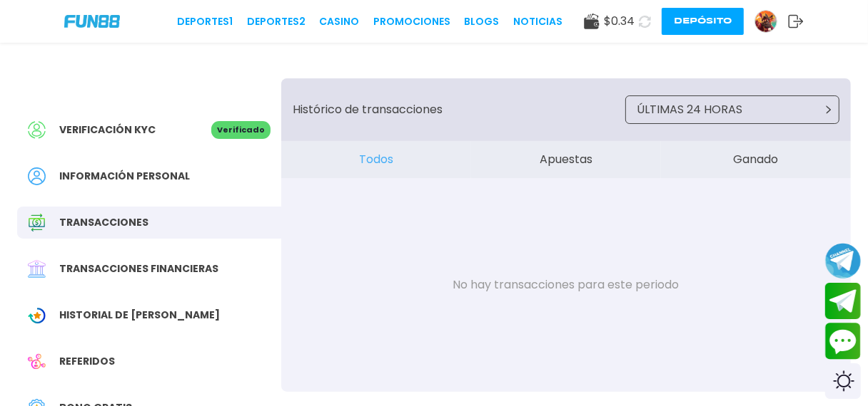 This screenshot has width=868, height=406. Describe the element at coordinates (149, 176) in the screenshot. I see `a: PersonalInformación personal` at that location.